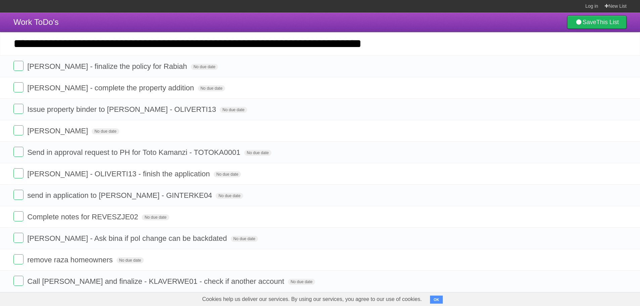 The height and width of the screenshot is (306, 640). What do you see at coordinates (608, 22) in the screenshot?
I see `b: This List` at bounding box center [608, 22].